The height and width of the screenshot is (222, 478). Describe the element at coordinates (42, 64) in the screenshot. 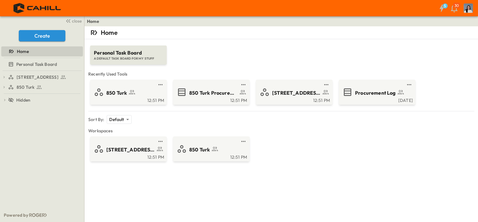

I see `div: Personal Task Boardtest` at that location.